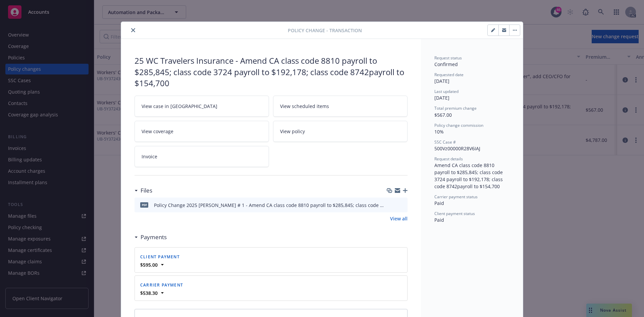 Image resolution: width=644 pixels, height=317 pixels. I want to click on span: Confirmed, so click(446, 64).